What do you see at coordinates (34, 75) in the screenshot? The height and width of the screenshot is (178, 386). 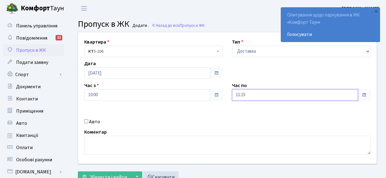 I see `a: Спорт` at bounding box center [34, 75].